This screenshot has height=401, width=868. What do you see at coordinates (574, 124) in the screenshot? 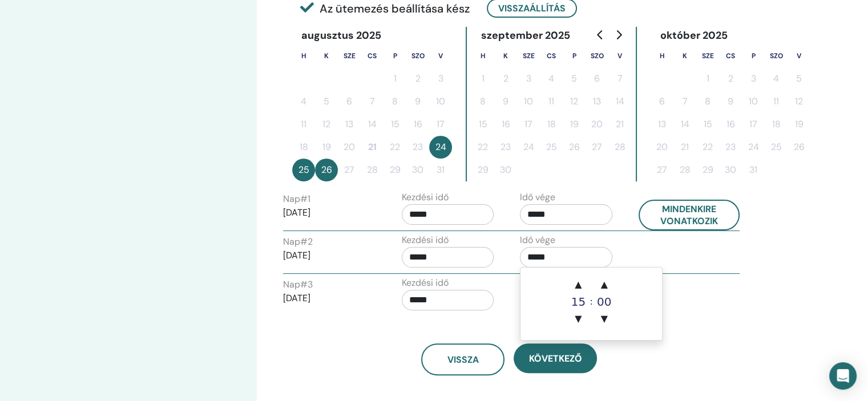
I see `button: 19` at bounding box center [574, 124].